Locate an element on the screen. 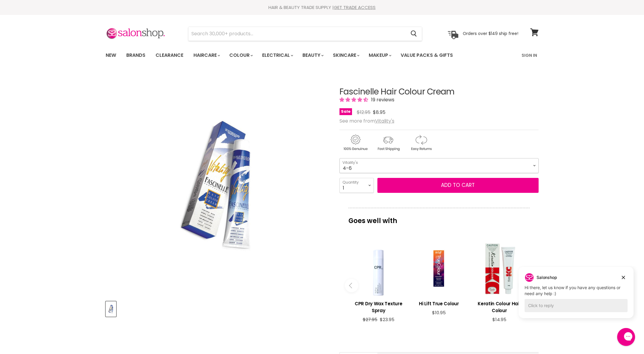 The width and height of the screenshot is (644, 354). a: Beauty is located at coordinates (313, 55).